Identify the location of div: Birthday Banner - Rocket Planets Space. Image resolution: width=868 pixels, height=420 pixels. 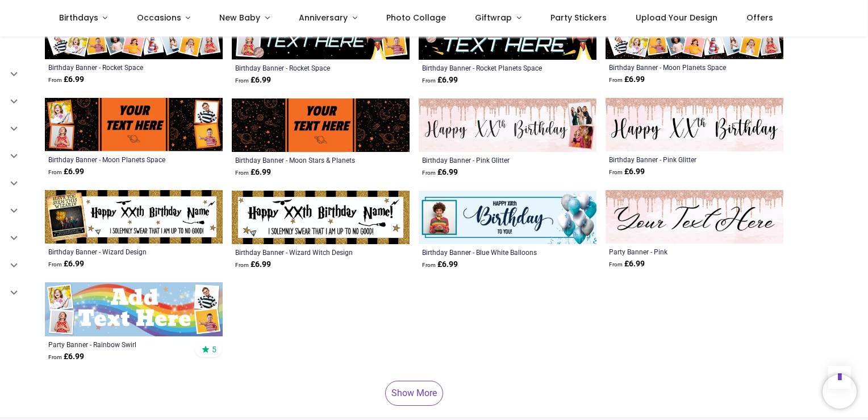
(491, 67).